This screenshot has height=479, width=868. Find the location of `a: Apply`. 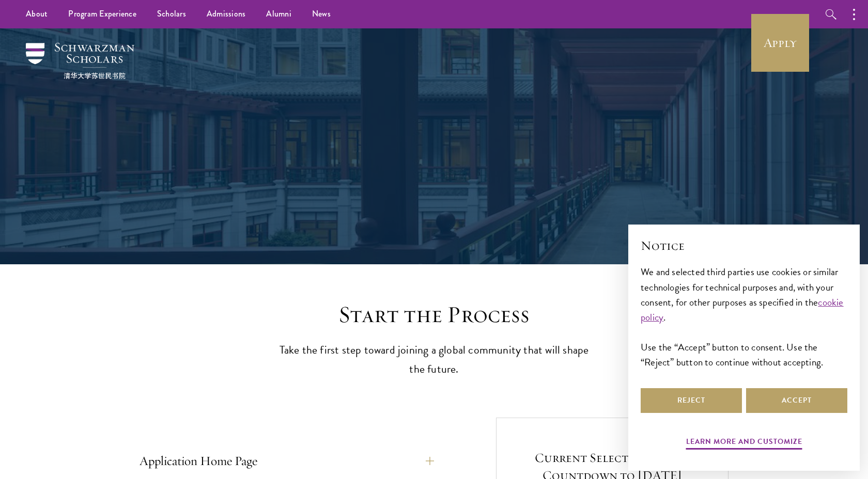

a: Apply is located at coordinates (780, 43).